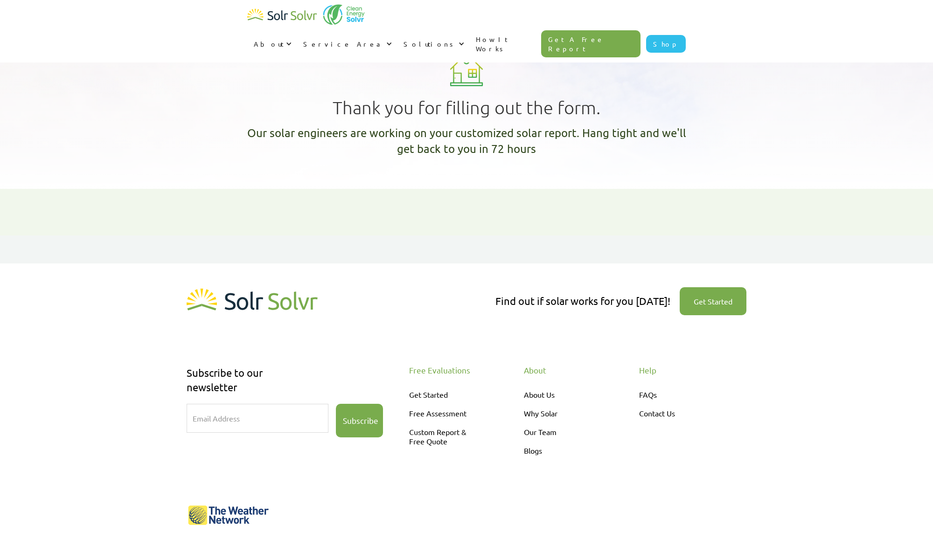 The image size is (933, 560). I want to click on input: Email Address, so click(258, 418).